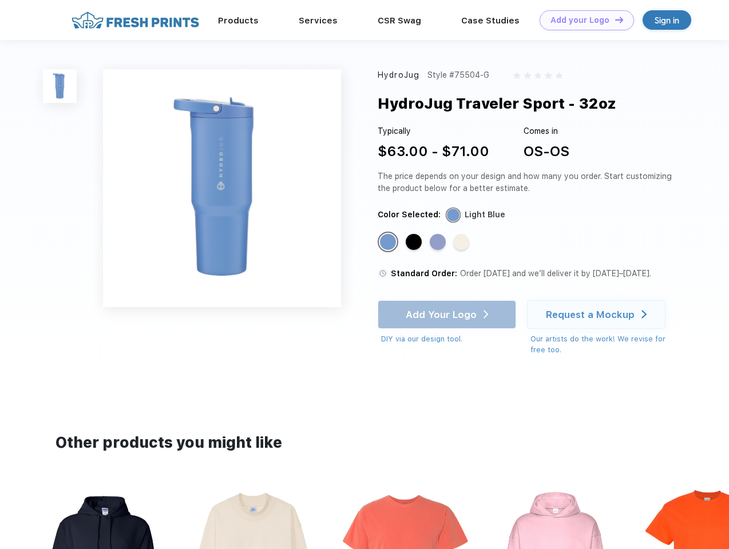 The image size is (729, 549). I want to click on div: Peri, so click(438, 242).